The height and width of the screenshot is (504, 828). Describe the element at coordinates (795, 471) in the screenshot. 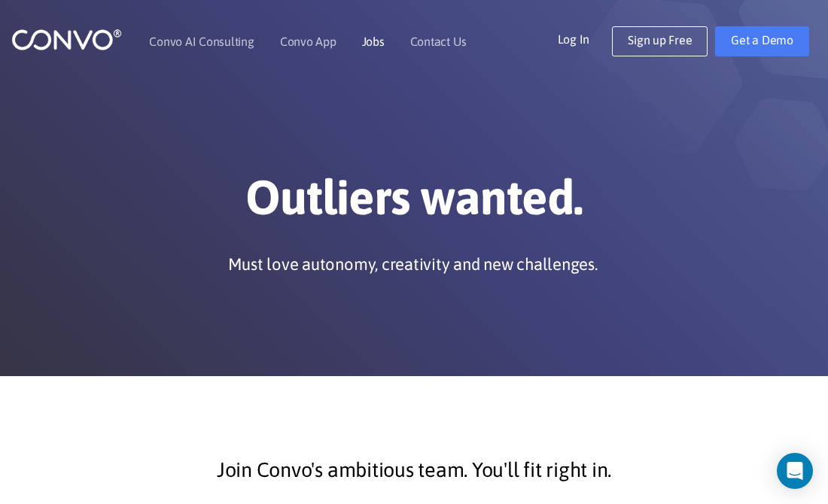

I see `div: Open Intercom Messenger` at that location.